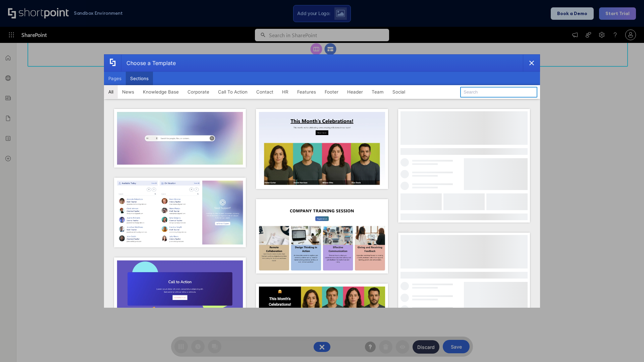 The height and width of the screenshot is (362, 644). I want to click on div: template selector, so click(322, 181).